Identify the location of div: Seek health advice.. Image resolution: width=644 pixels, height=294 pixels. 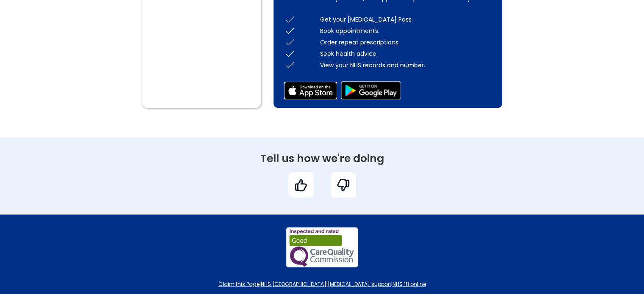
(406, 54).